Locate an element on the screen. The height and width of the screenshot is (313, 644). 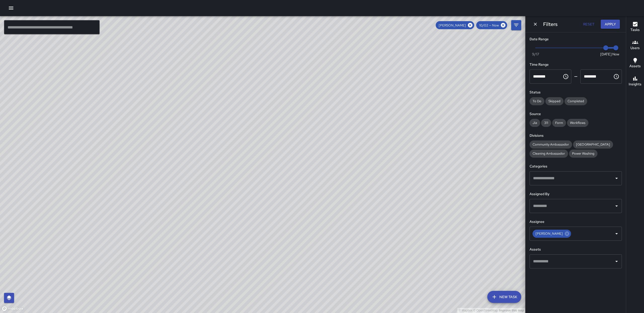
button: Reset is located at coordinates (589, 24).